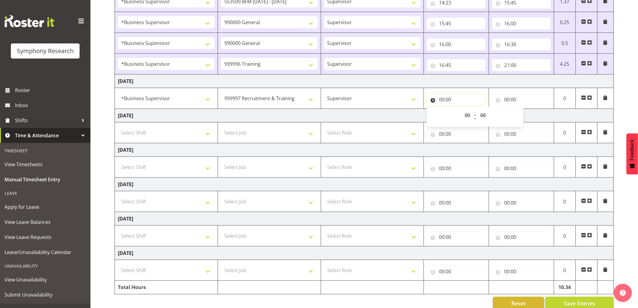 This screenshot has width=638, height=308. What do you see at coordinates (45, 279) in the screenshot?
I see `a: View Unavailability` at bounding box center [45, 279].